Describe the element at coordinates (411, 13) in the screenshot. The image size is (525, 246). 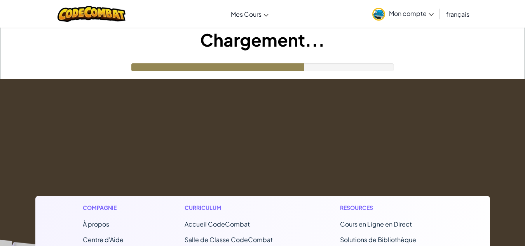
I see `span: Mon compte` at that location.